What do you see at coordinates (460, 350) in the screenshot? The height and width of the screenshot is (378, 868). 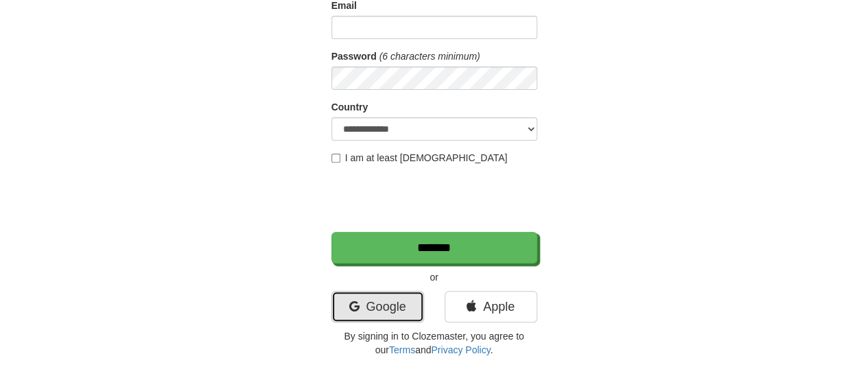 I see `a: Privacy Policy` at bounding box center [460, 350].